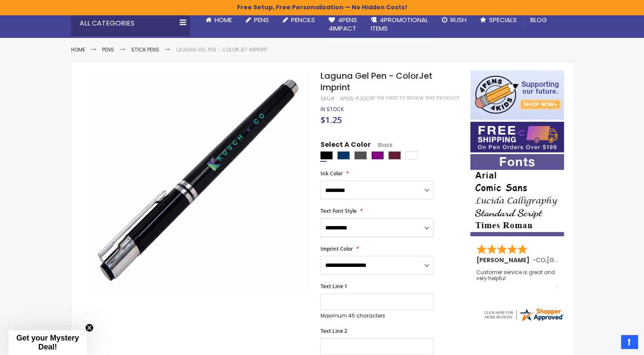 This screenshot has width=644, height=355. What do you see at coordinates (327, 155) in the screenshot?
I see `div: Black` at bounding box center [327, 155].